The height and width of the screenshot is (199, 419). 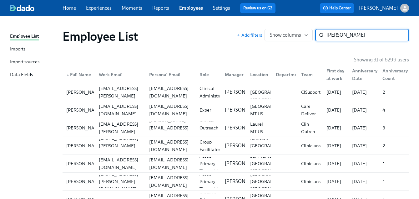 I want to click on a: Settings, so click(x=222, y=8).